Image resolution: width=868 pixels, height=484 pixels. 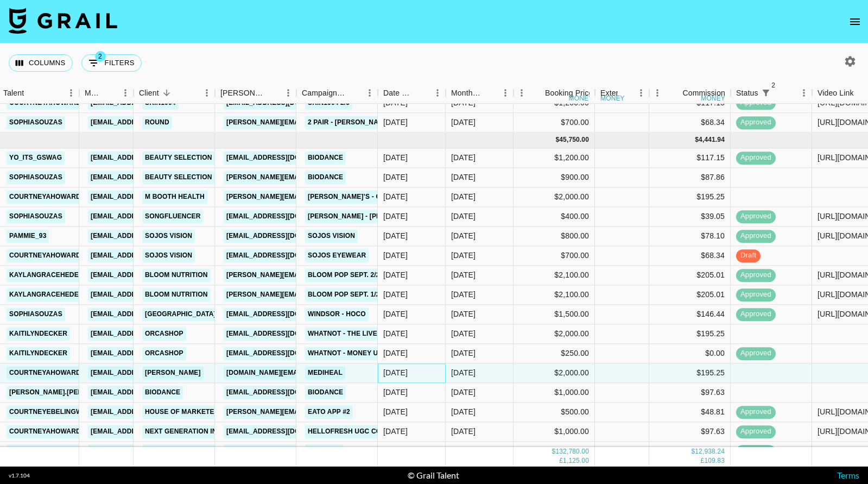 I want to click on div: 45,750.00, so click(x=573, y=140).